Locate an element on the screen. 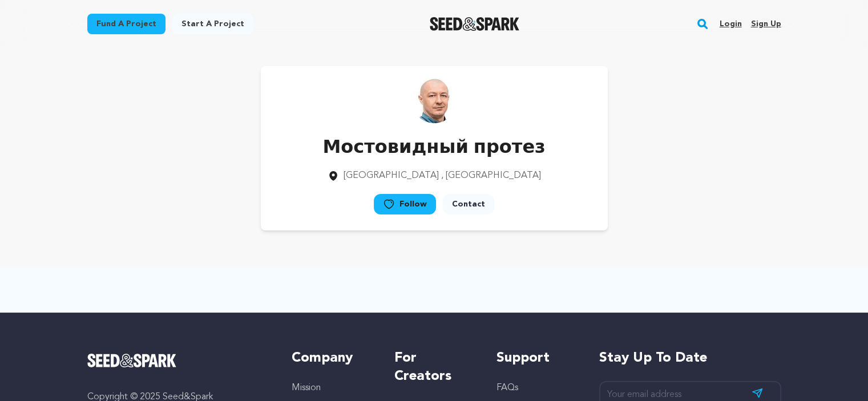 The width and height of the screenshot is (868, 401). h5: For Creators is located at coordinates (434, 367).